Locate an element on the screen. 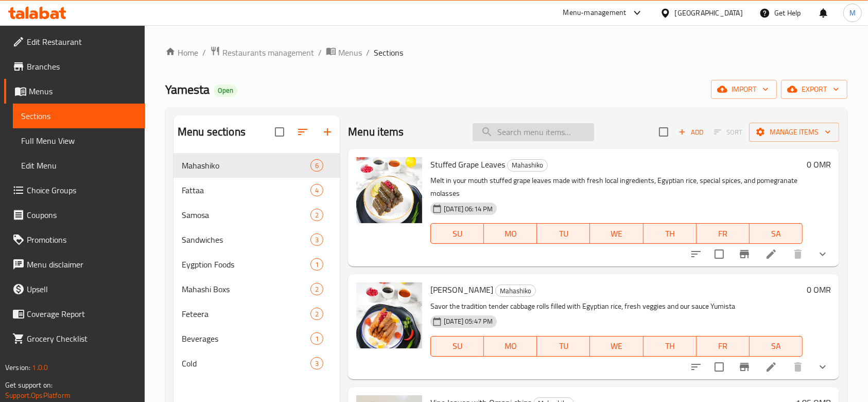  span: import is located at coordinates (744, 89).